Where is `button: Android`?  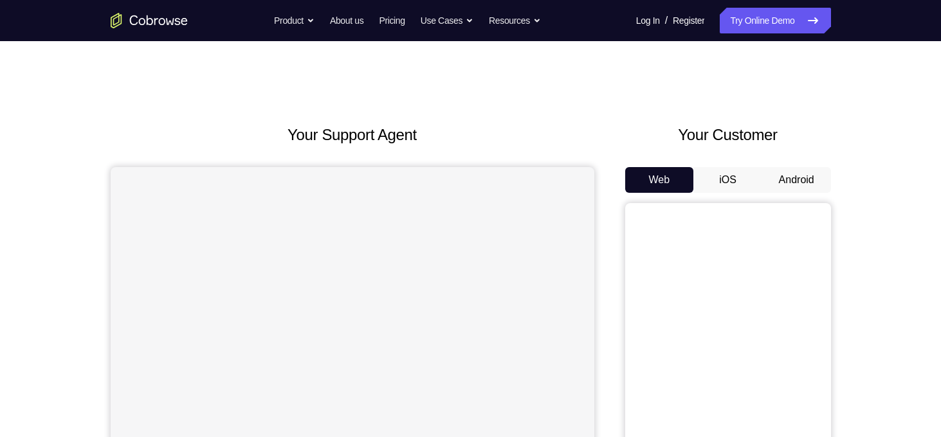
button: Android is located at coordinates (796, 180).